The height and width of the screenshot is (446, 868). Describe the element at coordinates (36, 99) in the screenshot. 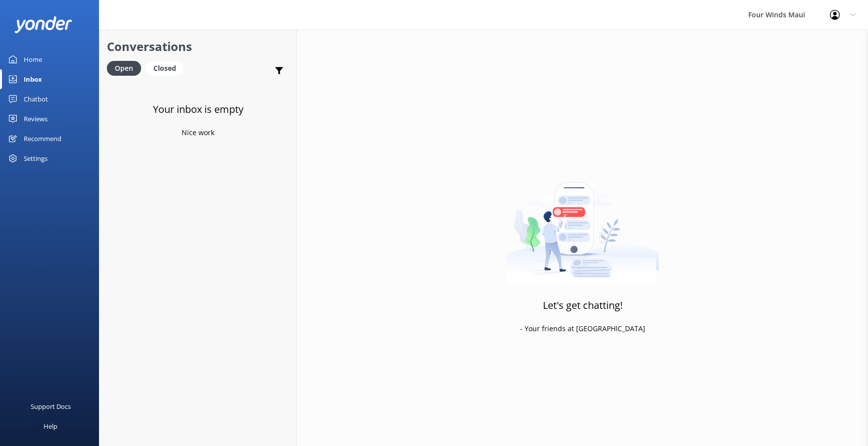

I see `div: Chatbot` at that location.